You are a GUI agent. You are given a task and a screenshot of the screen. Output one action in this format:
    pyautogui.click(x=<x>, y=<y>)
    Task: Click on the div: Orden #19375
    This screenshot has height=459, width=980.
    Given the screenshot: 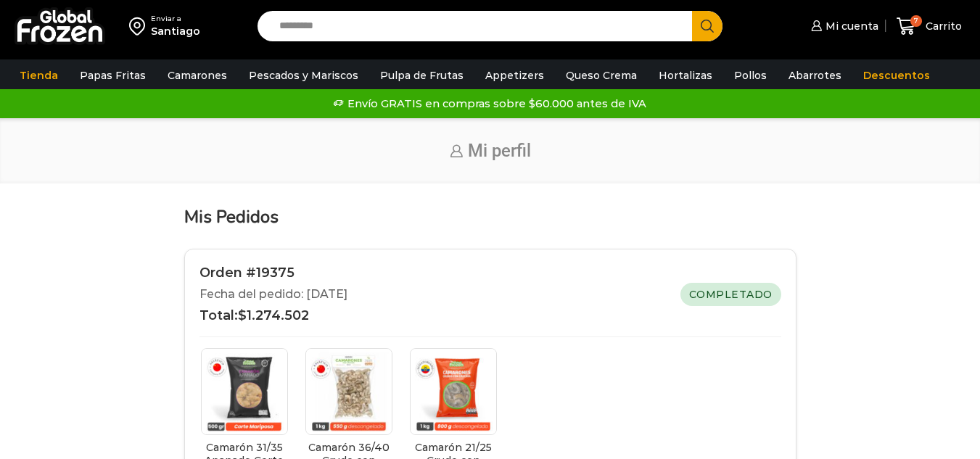 What is the action you would take?
    pyautogui.click(x=274, y=273)
    